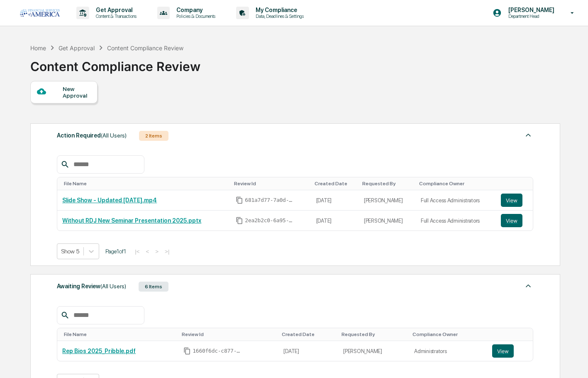  I want to click on p: Department Head, so click(530, 16).